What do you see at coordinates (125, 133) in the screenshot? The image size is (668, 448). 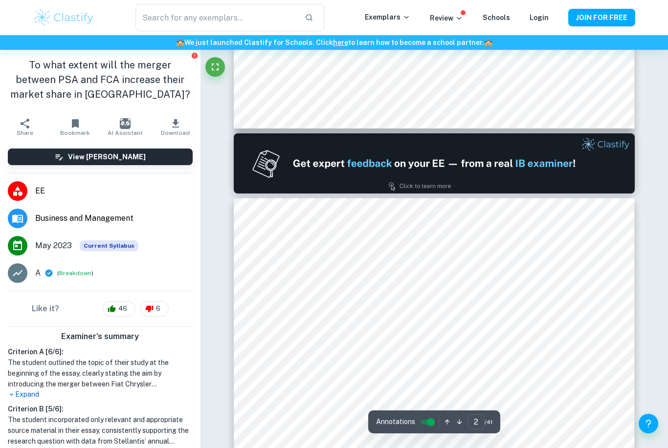 I see `span: AI Assistant` at bounding box center [125, 133].